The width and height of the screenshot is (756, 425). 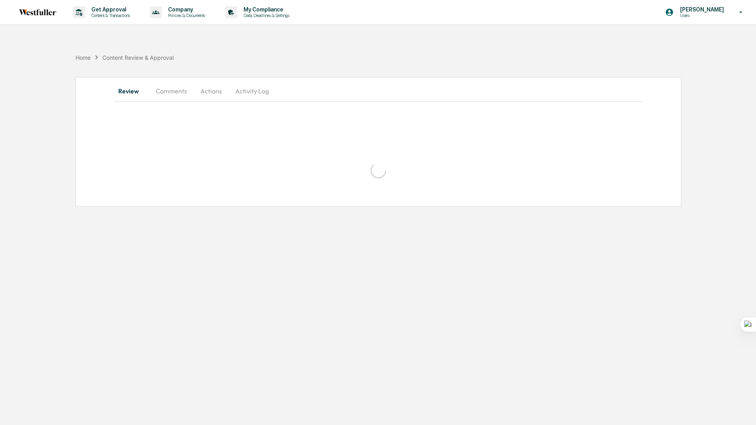 I want to click on p: Policies & Documents, so click(x=185, y=15).